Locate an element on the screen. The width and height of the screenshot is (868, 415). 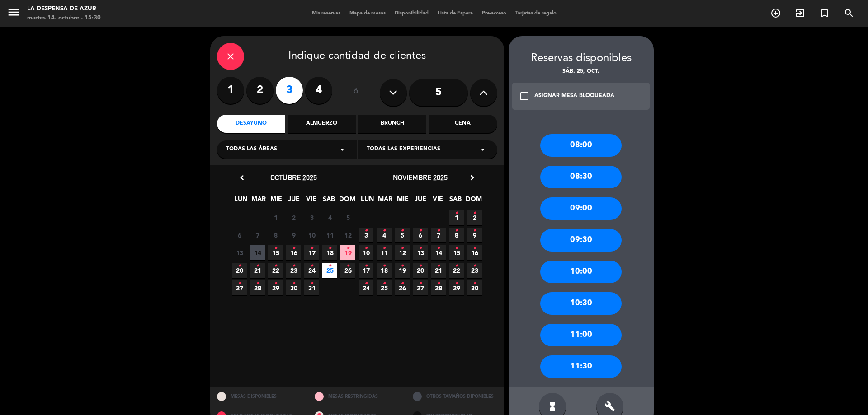
span: 16 is located at coordinates (475, 253).